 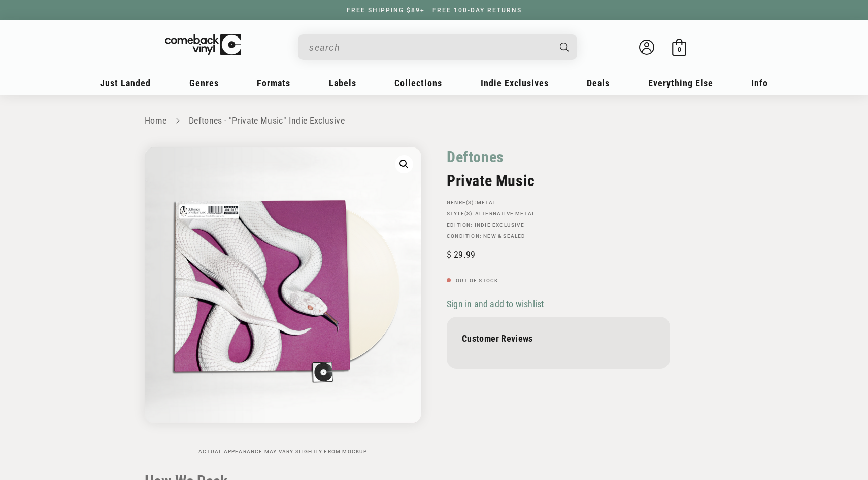 What do you see at coordinates (418, 83) in the screenshot?
I see `span: Collections` at bounding box center [418, 83].